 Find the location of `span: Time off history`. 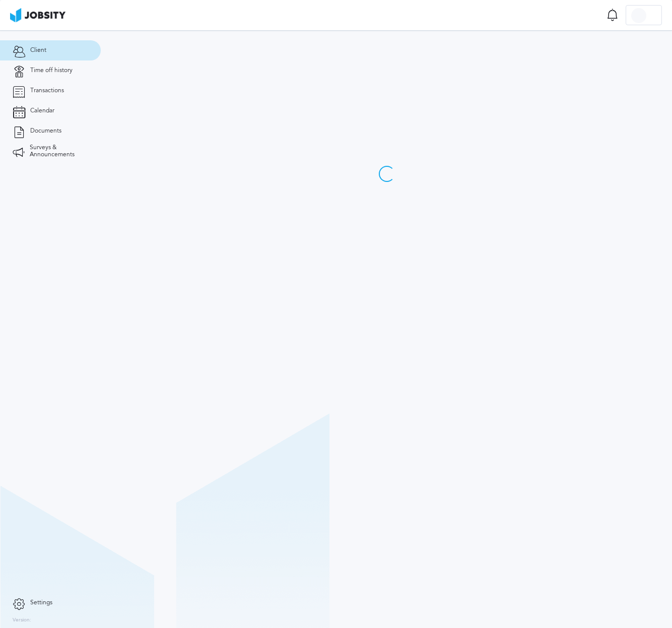

span: Time off history is located at coordinates (51, 70).